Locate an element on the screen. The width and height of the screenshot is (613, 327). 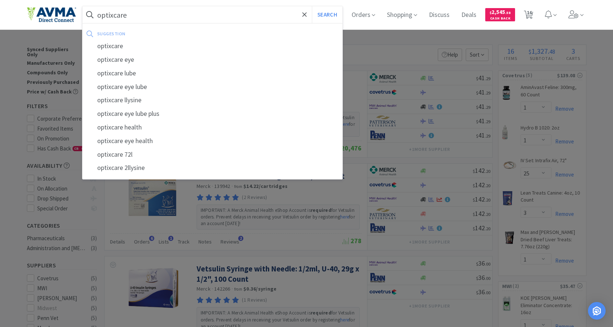
div: optixcare 2llysine is located at coordinates (212, 168).